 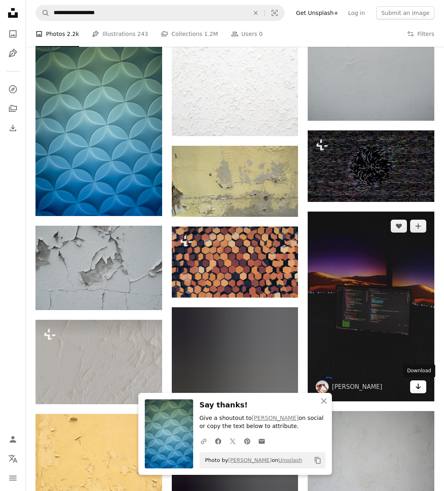 I want to click on a: brown and black animal foot prints on white sand, so click(x=99, y=463).